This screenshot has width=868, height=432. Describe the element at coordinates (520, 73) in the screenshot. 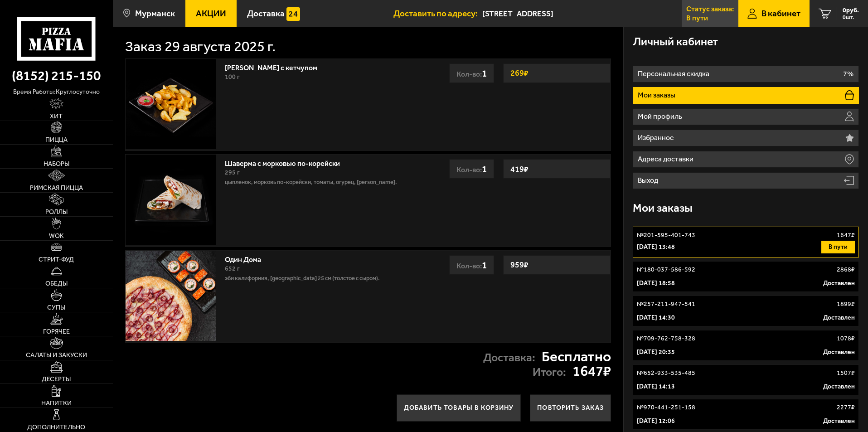

I see `strong: 269 ₽` at that location.